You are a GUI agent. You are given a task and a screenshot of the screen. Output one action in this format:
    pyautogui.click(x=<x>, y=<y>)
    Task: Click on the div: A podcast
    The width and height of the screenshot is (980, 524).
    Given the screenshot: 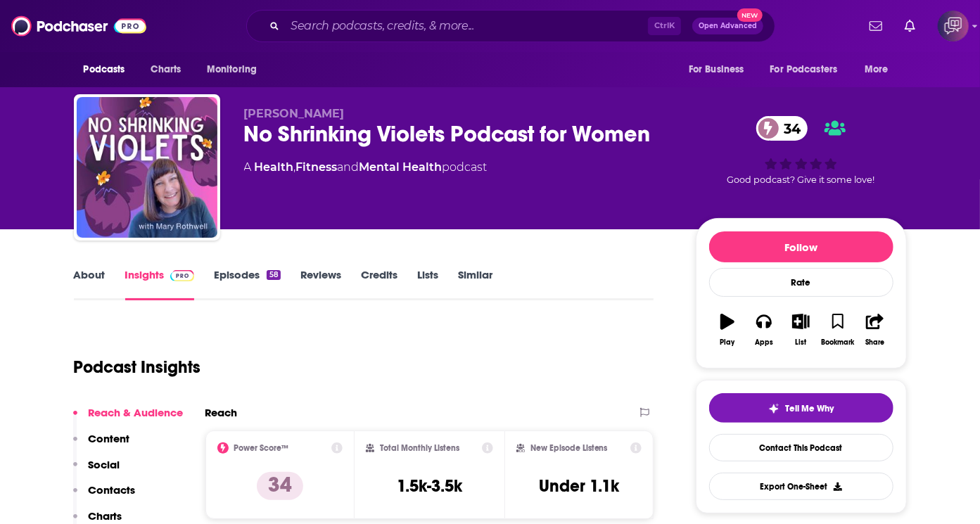 What is the action you would take?
    pyautogui.click(x=366, y=167)
    